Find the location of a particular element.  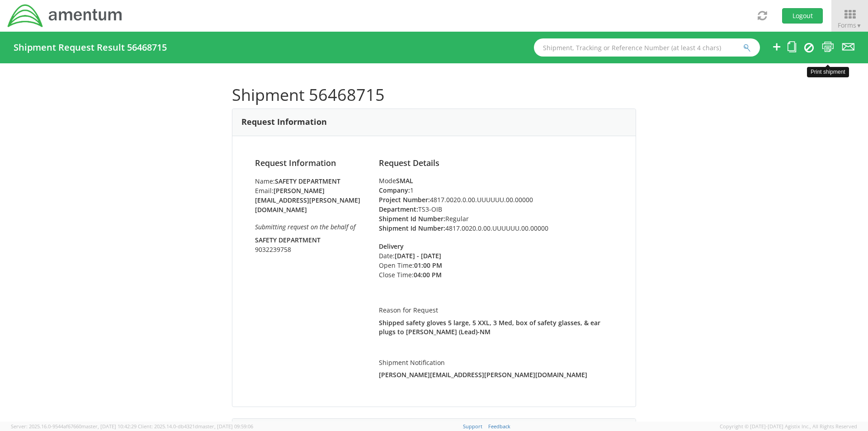

input: Shipment, Tracking or Reference Number (at least 4 chars) is located at coordinates (647, 47).